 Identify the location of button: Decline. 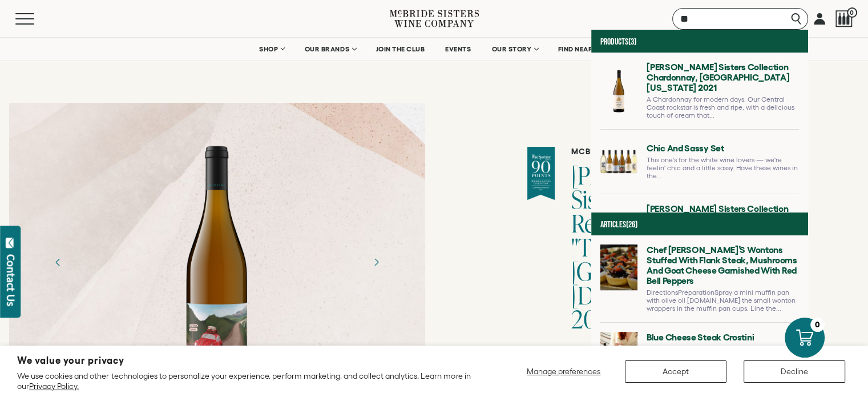
(794, 371).